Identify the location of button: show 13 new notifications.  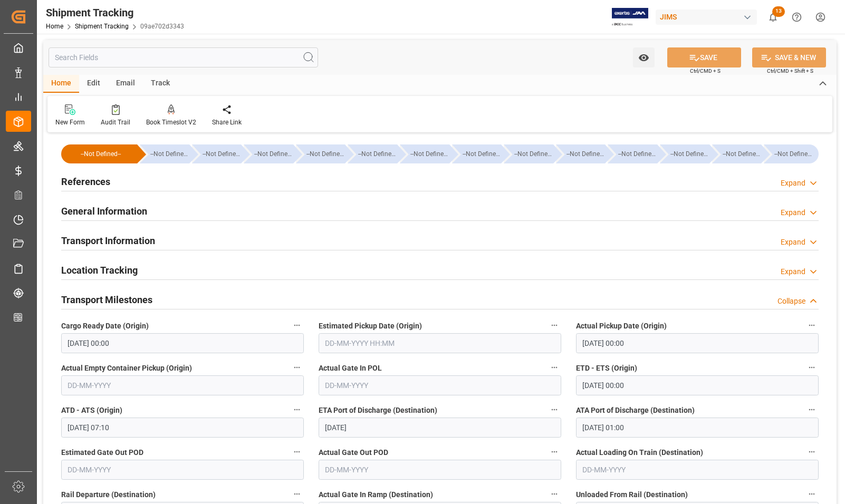
(773, 17).